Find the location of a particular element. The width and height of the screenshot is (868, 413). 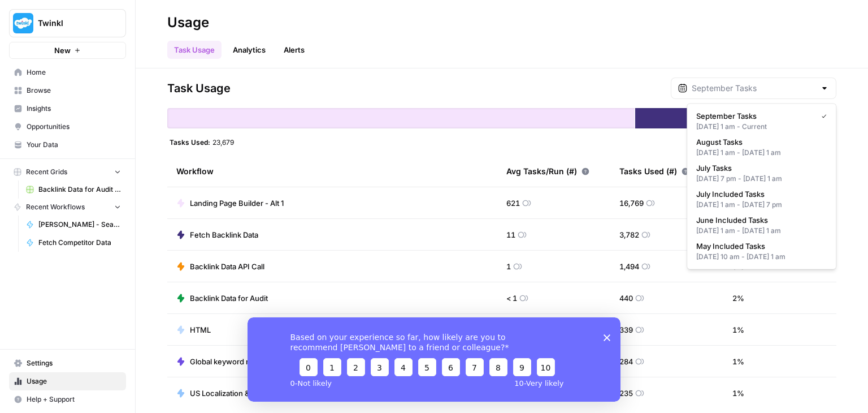

span: Settings is located at coordinates (73, 363).